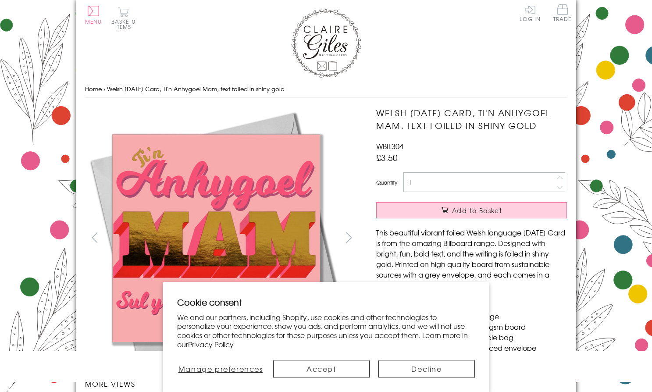 This screenshot has height=392, width=652. What do you see at coordinates (321, 369) in the screenshot?
I see `button: Accept` at bounding box center [321, 369].